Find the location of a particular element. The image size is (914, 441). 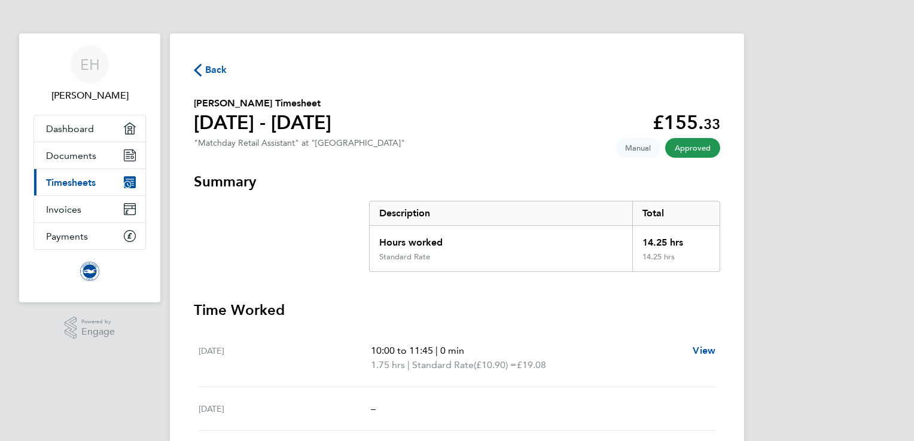

h3: Time Worked is located at coordinates (457, 310).